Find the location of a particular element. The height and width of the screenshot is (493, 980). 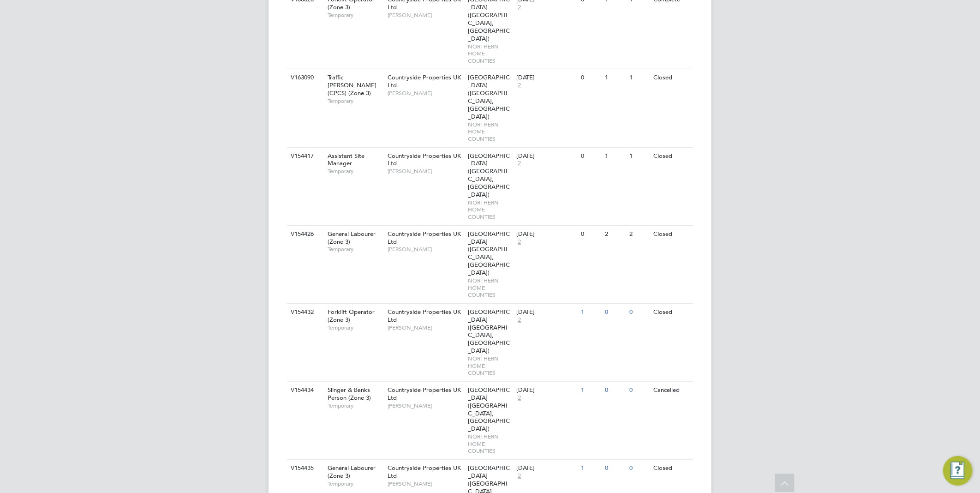

div: V154426 is located at coordinates (305, 234).